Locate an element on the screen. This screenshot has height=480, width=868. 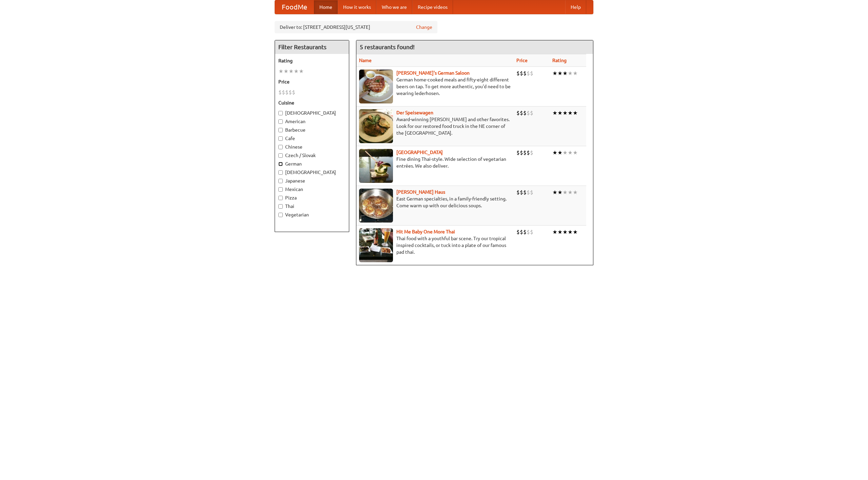
input: Czech / Slovak is located at coordinates (280, 155).